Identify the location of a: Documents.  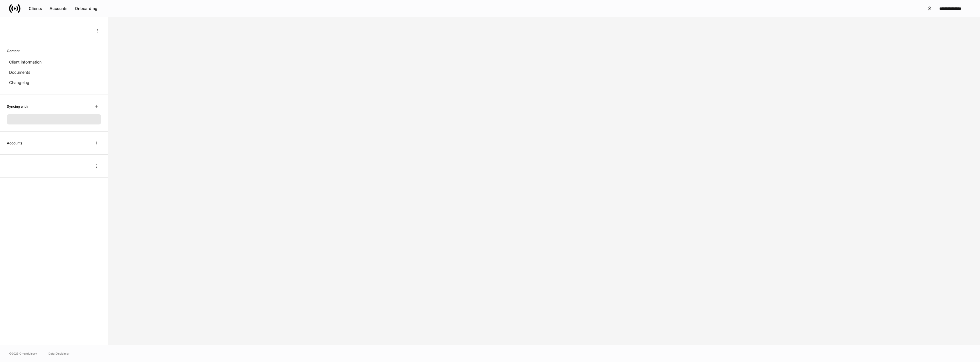
(54, 73).